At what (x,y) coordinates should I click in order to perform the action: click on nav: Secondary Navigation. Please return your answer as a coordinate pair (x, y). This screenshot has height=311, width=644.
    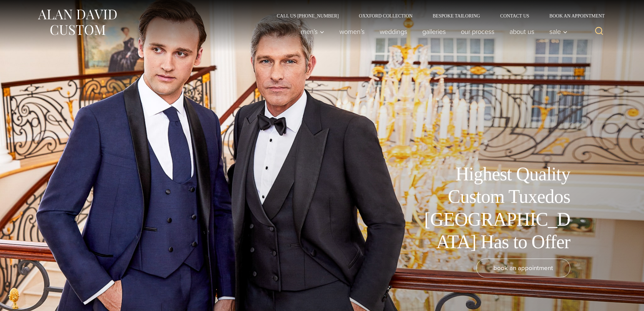
    Looking at the image, I should click on (437, 16).